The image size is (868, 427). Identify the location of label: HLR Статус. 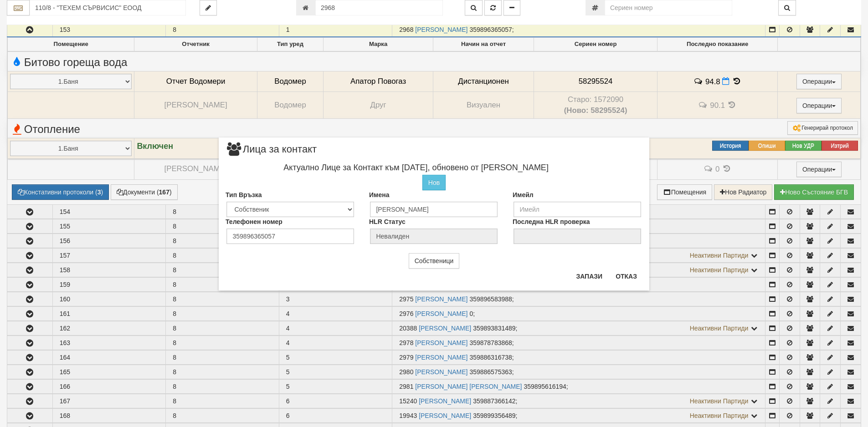
(388, 222).